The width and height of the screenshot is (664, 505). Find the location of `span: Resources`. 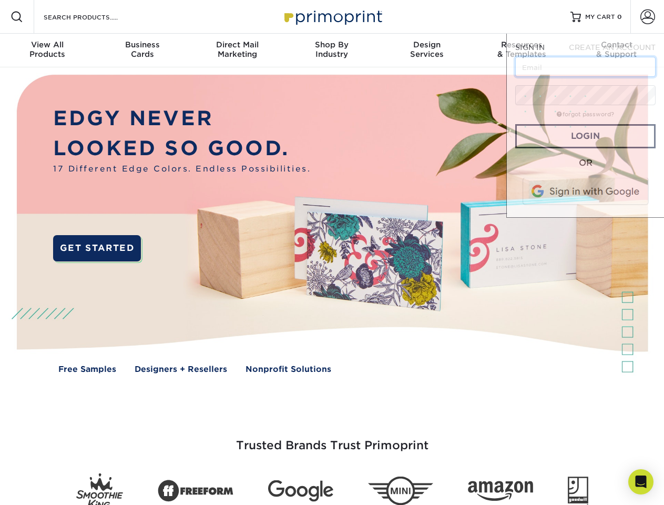

span: Resources is located at coordinates (522, 45).